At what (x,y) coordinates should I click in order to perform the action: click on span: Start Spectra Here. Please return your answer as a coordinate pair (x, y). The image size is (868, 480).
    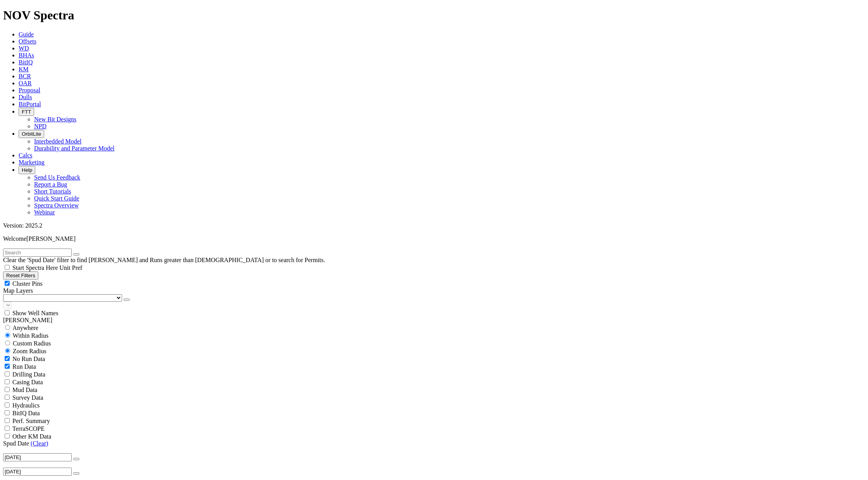
    Looking at the image, I should click on (35, 268).